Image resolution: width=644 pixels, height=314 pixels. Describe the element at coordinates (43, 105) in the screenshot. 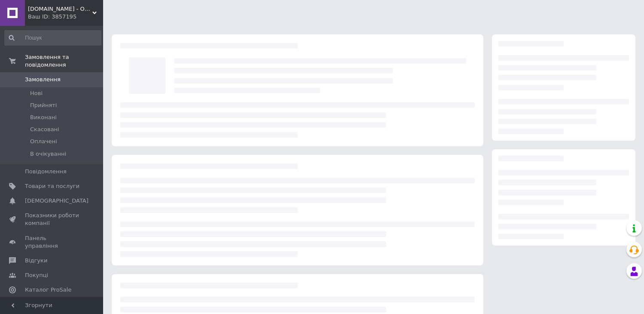

I see `span: Прийняті` at that location.